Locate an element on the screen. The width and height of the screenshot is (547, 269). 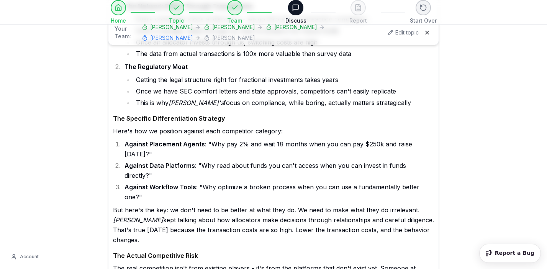
span: Topic is located at coordinates (176, 21).